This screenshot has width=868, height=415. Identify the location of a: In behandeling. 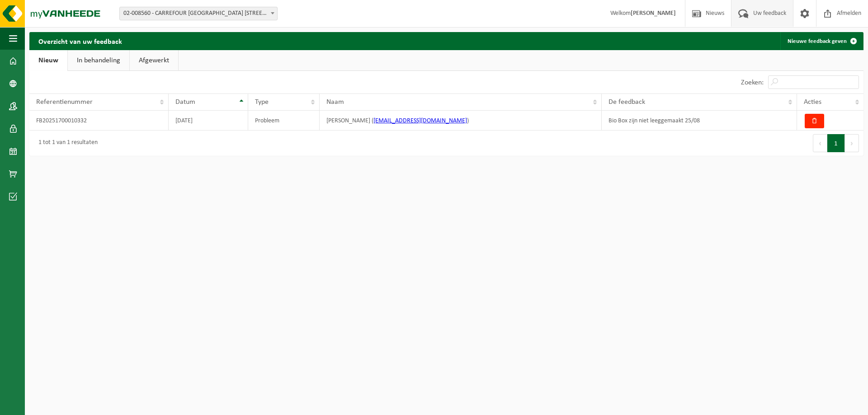
(98, 61).